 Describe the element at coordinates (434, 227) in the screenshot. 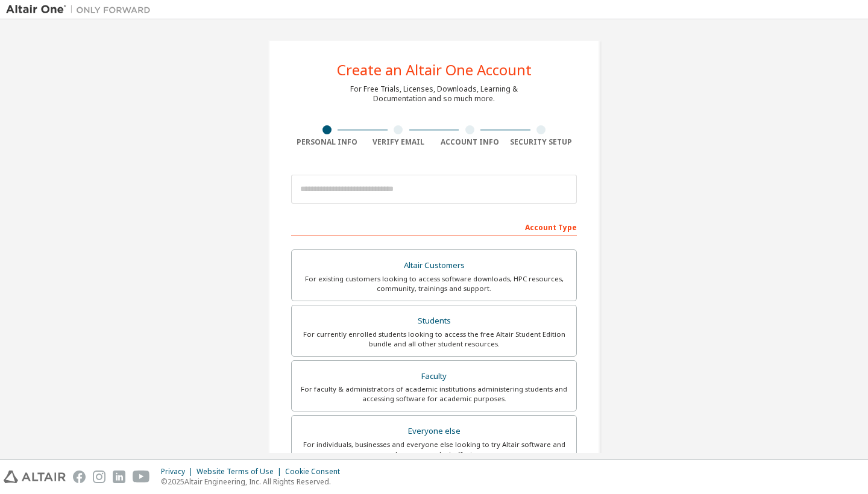

I see `div: Account Type` at that location.